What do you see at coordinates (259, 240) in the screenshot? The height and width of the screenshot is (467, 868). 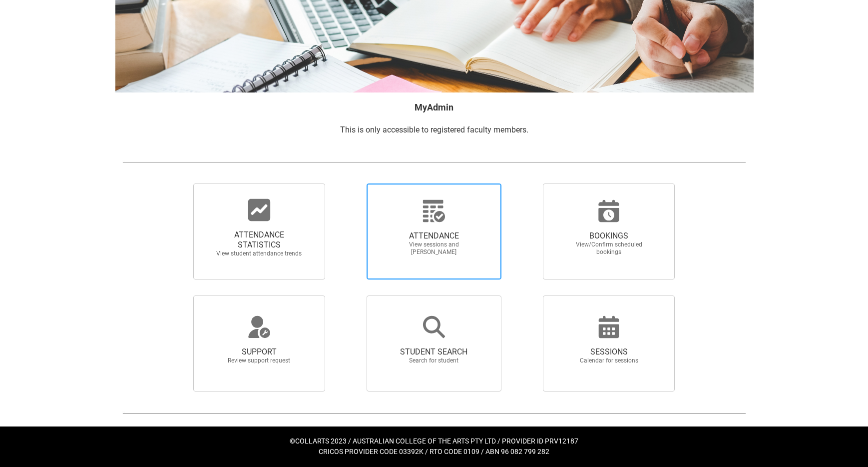 I see `span: ATTENDANCE STATISTICS` at bounding box center [259, 240].